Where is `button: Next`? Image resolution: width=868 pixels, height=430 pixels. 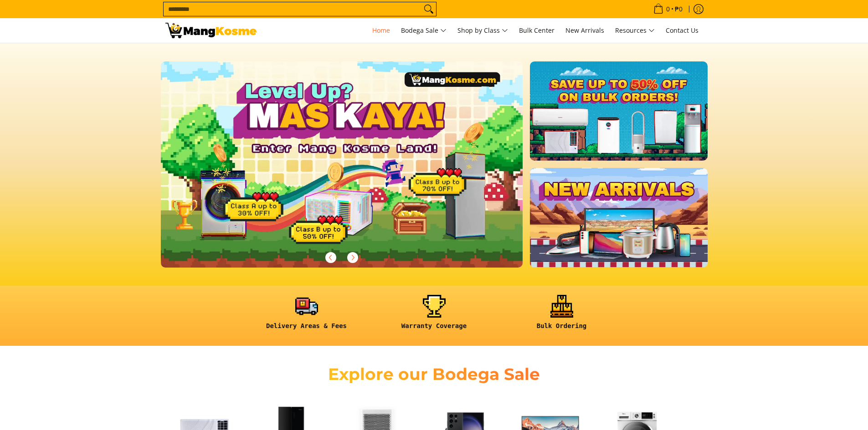 button: Next is located at coordinates (353, 258).